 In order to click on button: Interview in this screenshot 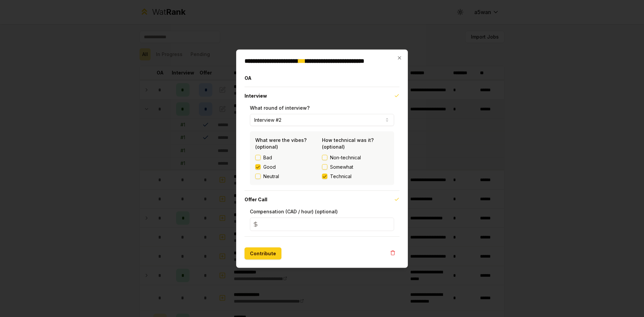, I will do `click(322, 96)`.